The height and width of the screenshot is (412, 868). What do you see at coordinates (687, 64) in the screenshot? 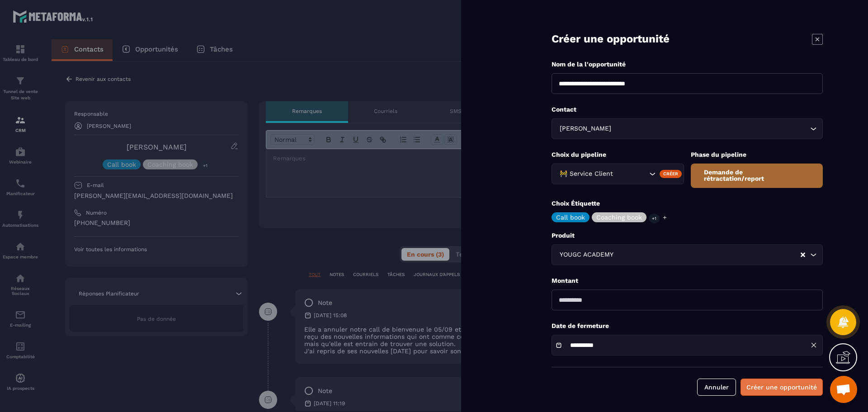
I see `p: Nom de la l'opportunité` at bounding box center [687, 64].